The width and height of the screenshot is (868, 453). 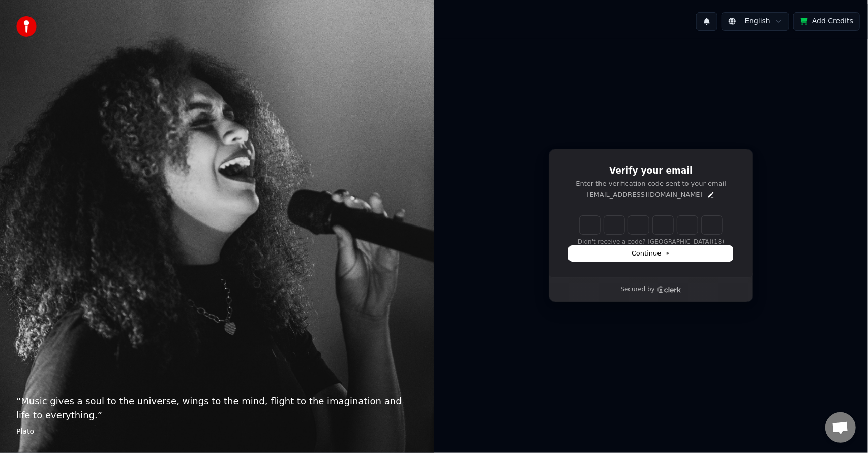 I want to click on img: youka, so click(x=26, y=26).